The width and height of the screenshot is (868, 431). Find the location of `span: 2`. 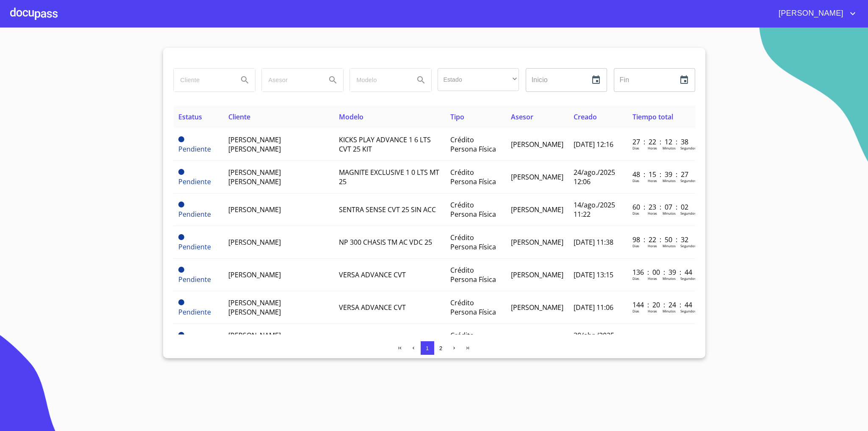

span: 2 is located at coordinates (440, 348).